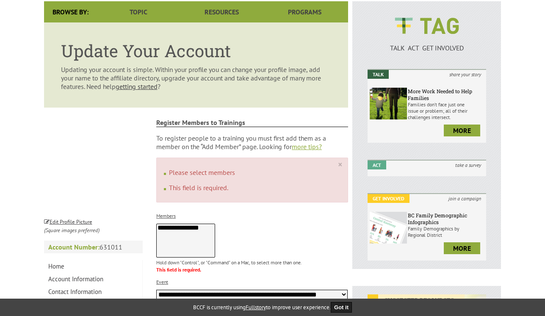  I want to click on a: Edit Profile Picture, so click(68, 221).